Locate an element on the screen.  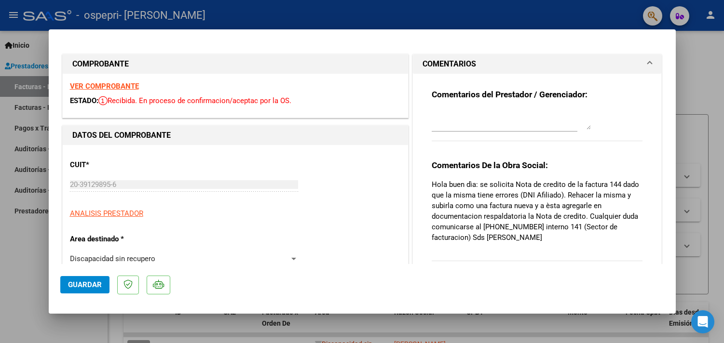
p: Hola buen dìa: se solicita Nota de credito de la factura 144 dado que la misma tiene errores (DNI... is located at coordinates (537, 211).